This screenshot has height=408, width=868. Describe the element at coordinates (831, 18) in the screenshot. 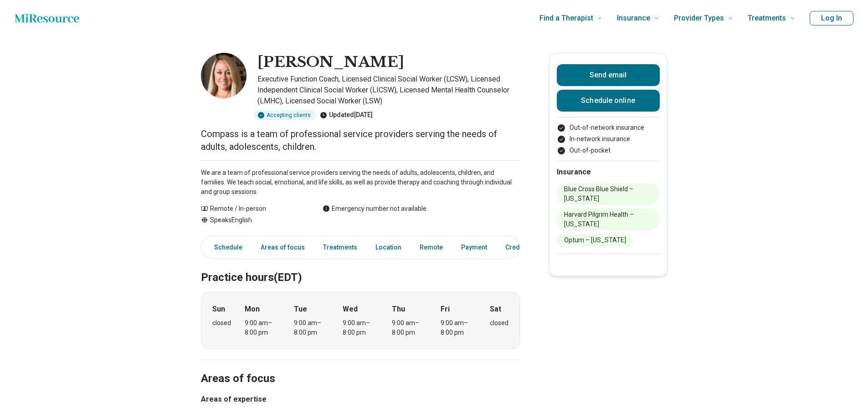

I see `button: Log In` at that location.